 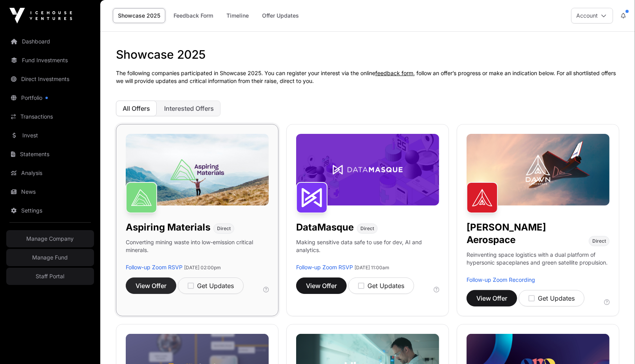 What do you see at coordinates (50, 79) in the screenshot?
I see `a: Direct Investments` at bounding box center [50, 79].